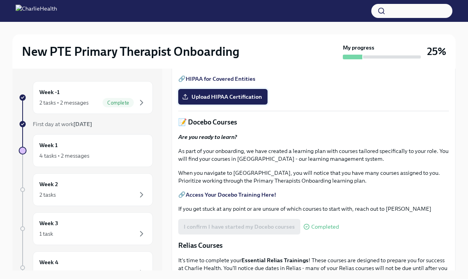 The width and height of the screenshot is (468, 279). What do you see at coordinates (48, 195) in the screenshot?
I see `div: 2 tasks` at bounding box center [48, 195].